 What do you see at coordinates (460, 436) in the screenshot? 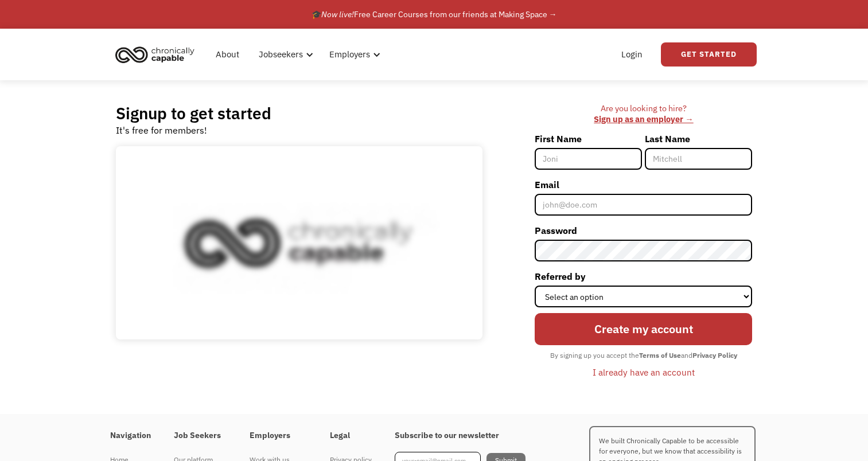
I see `h4: Subscribe to our newsletter` at bounding box center [460, 436].